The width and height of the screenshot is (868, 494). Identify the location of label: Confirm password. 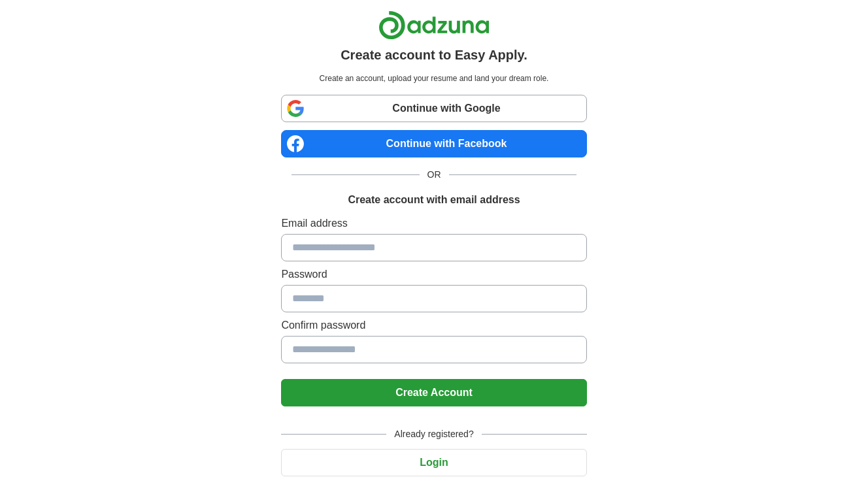
(433, 326).